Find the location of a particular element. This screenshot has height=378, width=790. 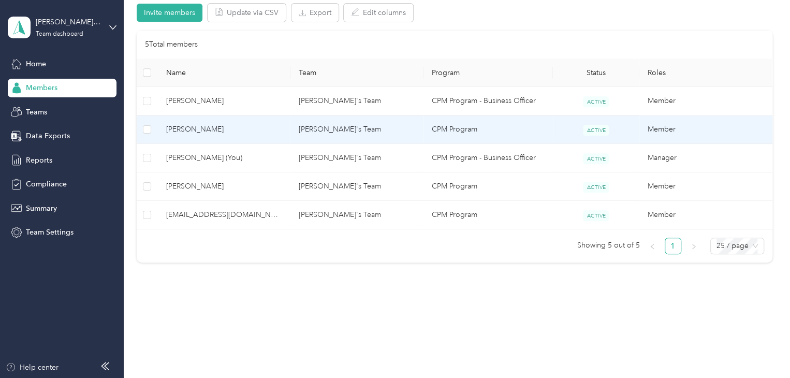

div: Team dashboard is located at coordinates (60, 34).